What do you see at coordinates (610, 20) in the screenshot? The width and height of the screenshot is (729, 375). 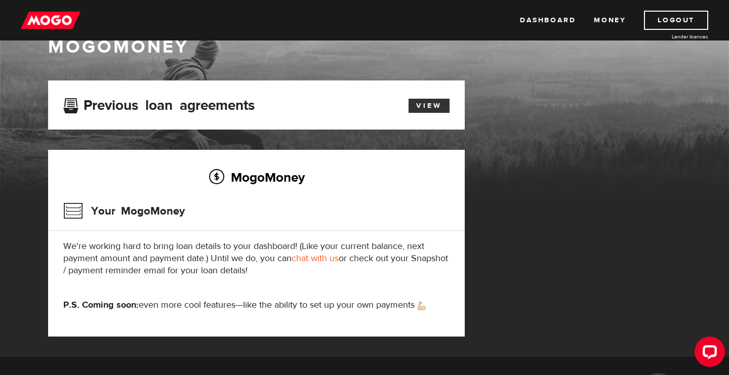 I see `a: Money` at bounding box center [610, 20].